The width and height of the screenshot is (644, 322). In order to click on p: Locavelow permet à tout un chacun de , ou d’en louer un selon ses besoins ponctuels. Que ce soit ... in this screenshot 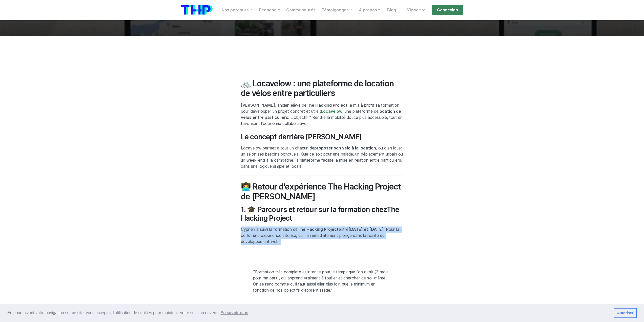, I will do `click(322, 157)`.